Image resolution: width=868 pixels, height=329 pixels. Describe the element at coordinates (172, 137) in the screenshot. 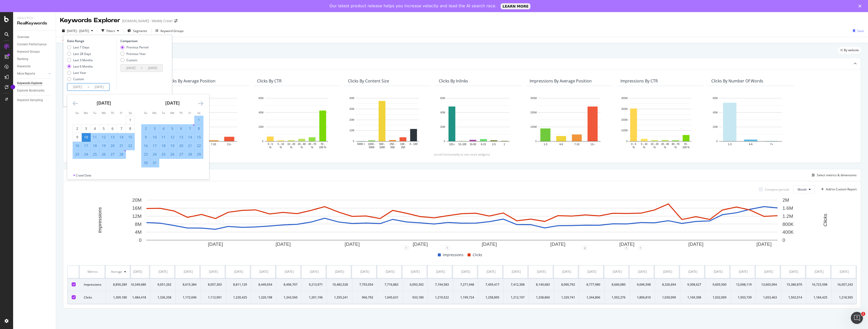

I see `td: Selected. Wednesday, March 12, 2025` at that location.